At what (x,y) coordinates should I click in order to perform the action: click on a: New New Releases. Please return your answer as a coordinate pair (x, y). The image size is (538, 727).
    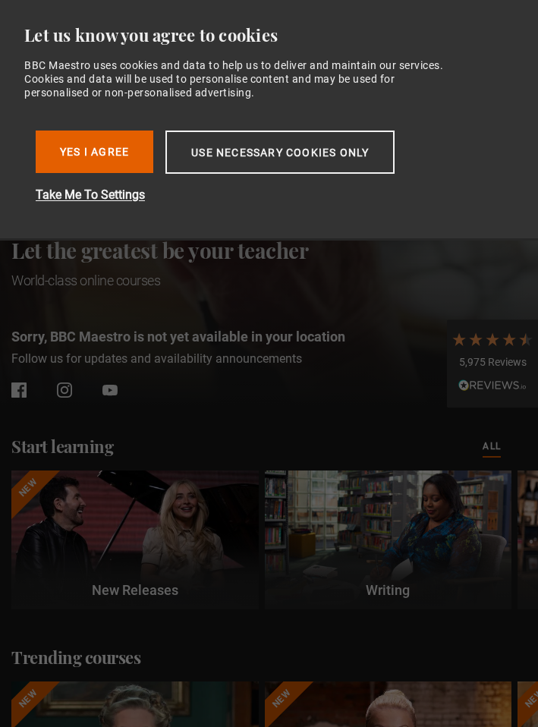
    Looking at the image, I should click on (135, 540).